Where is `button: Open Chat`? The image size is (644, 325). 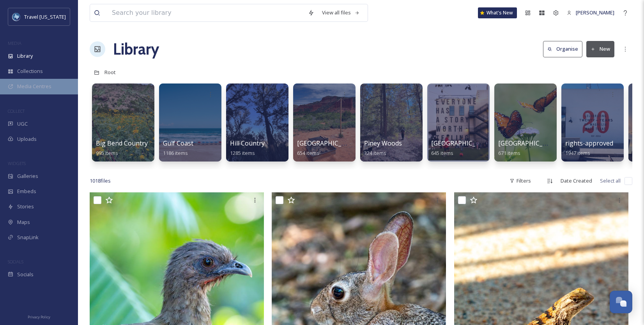
button: Open Chat is located at coordinates (621, 302).